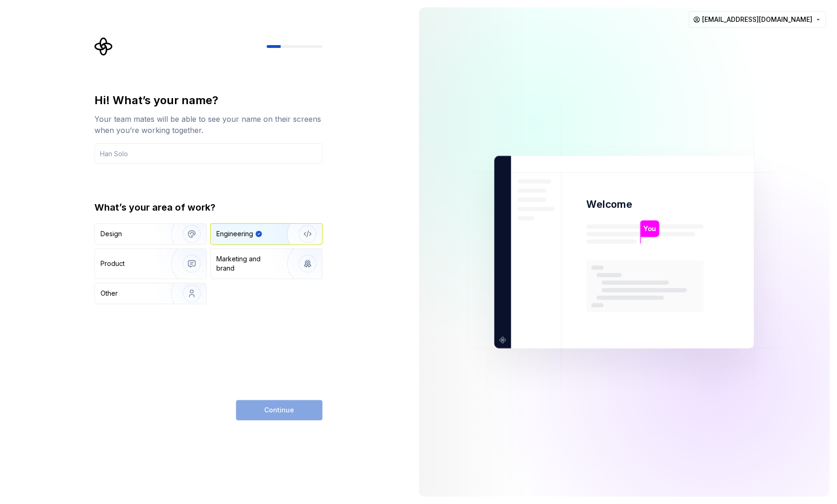  What do you see at coordinates (209, 125) in the screenshot?
I see `div: Your team mates will be able to see your name on their screens when you’re working together.` at bounding box center [209, 125].